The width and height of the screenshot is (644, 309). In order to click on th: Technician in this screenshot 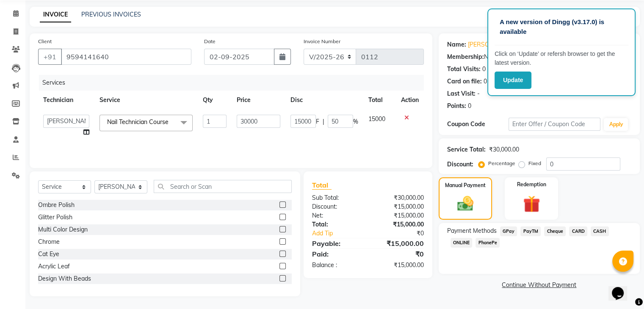, I will do `click(66, 100)`.